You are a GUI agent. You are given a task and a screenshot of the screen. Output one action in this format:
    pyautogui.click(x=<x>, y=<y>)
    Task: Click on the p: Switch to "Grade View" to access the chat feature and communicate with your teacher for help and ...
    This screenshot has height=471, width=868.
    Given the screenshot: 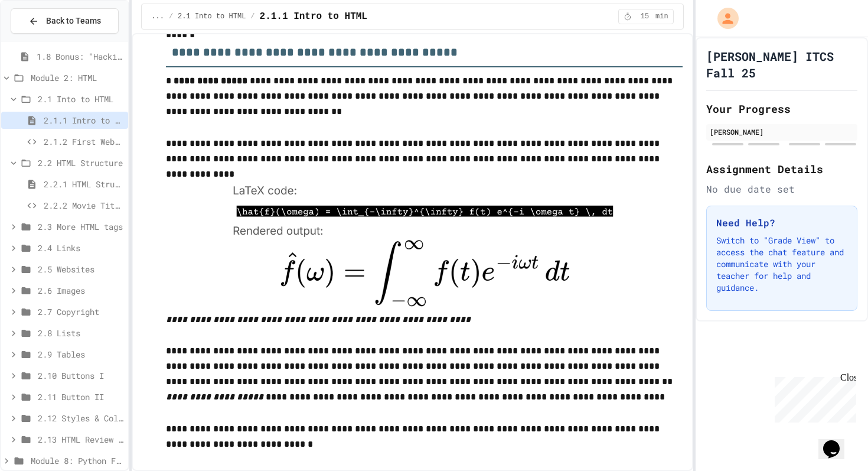 What is the action you would take?
    pyautogui.click(x=782, y=264)
    